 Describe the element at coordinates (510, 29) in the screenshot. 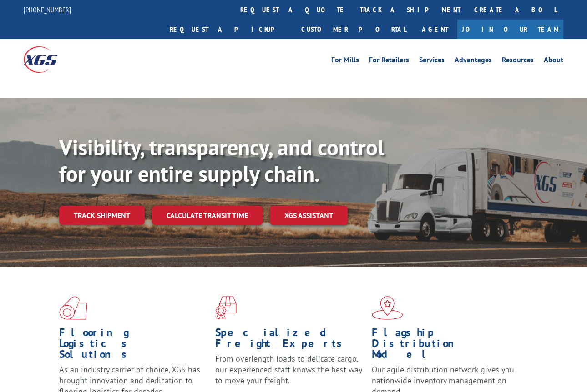

I see `a: Join Our Team` at that location.